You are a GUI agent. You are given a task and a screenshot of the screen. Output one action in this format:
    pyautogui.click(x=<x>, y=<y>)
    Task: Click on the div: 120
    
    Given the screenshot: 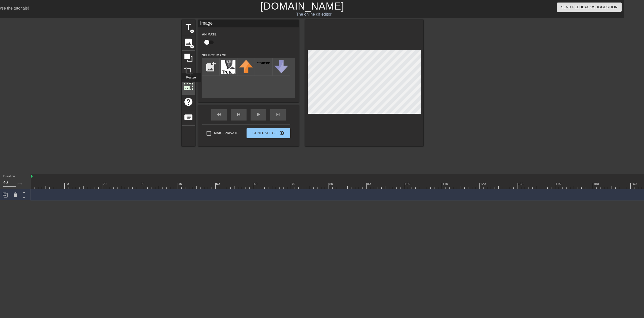 What is the action you would take?
    pyautogui.click(x=483, y=184)
    